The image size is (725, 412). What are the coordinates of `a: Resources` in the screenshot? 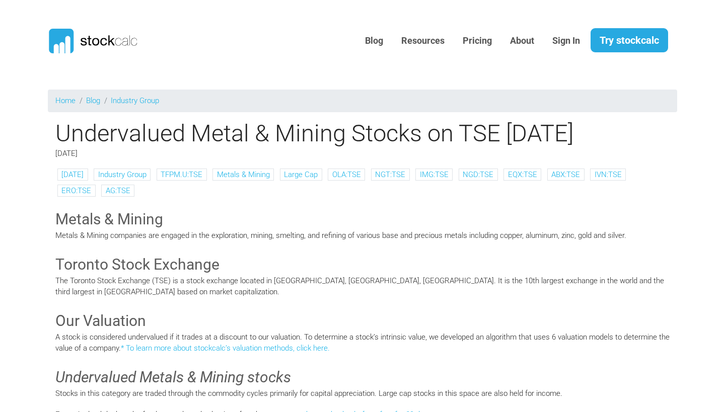 It's located at (423, 41).